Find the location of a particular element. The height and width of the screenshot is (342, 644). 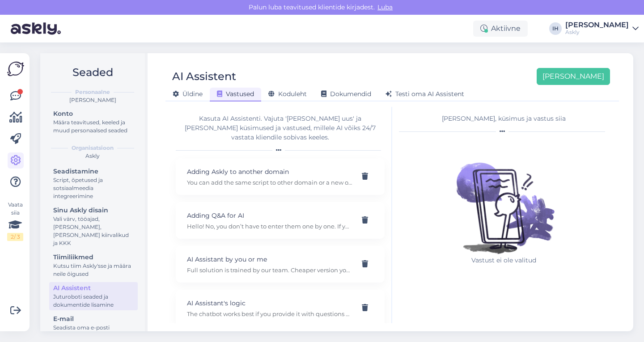

p: Full solution is trained by our team. Cheaper version you can set up yourself by adding most freq... is located at coordinates (269, 270).